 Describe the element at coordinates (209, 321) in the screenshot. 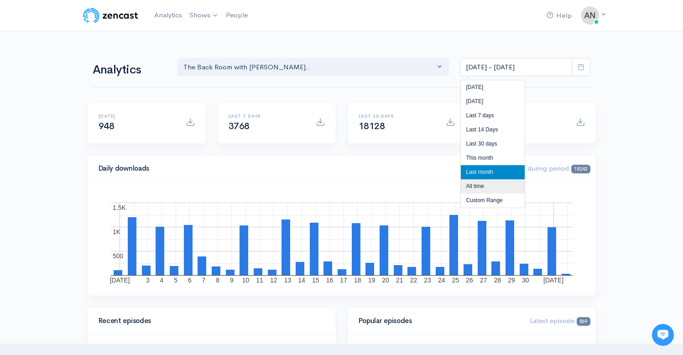

I see `h4: Recent episodes` at that location.